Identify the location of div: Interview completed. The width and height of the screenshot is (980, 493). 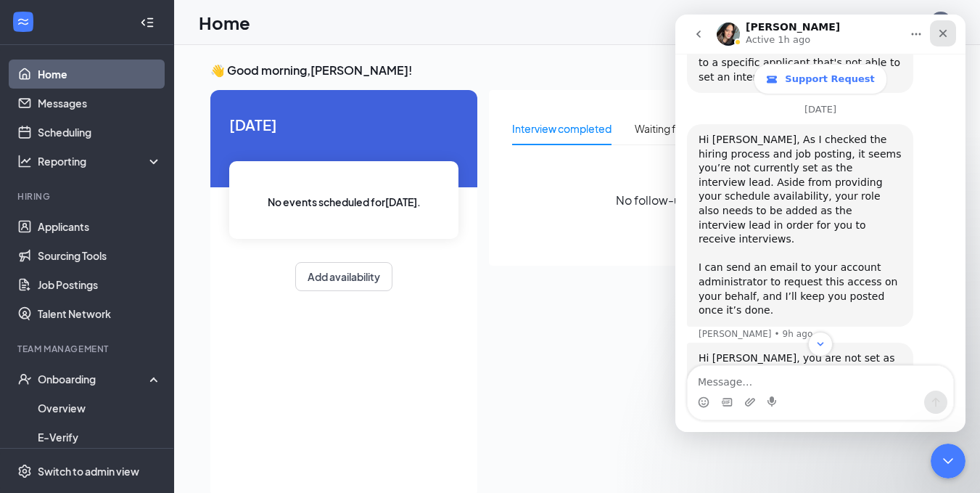
(561, 128).